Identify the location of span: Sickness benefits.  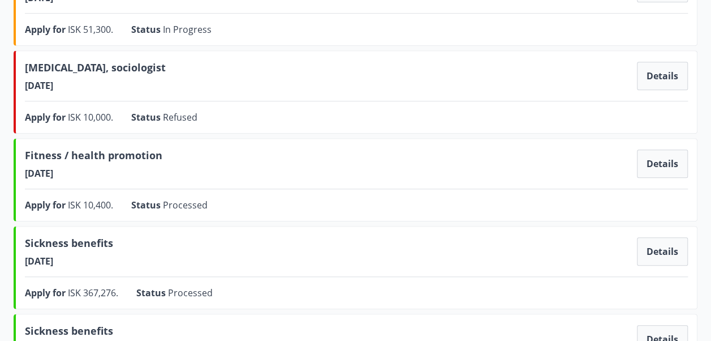
(69, 245).